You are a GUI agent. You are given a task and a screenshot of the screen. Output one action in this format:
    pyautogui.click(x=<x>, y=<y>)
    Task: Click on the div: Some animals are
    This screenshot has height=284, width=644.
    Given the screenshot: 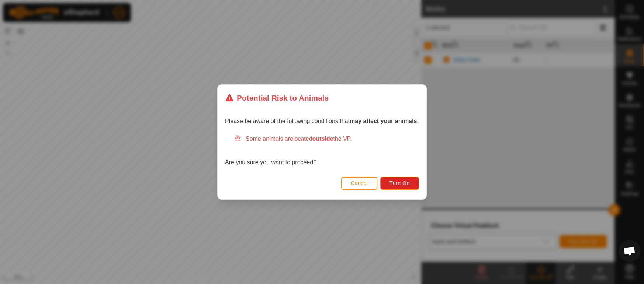 What is the action you would take?
    pyautogui.click(x=326, y=139)
    